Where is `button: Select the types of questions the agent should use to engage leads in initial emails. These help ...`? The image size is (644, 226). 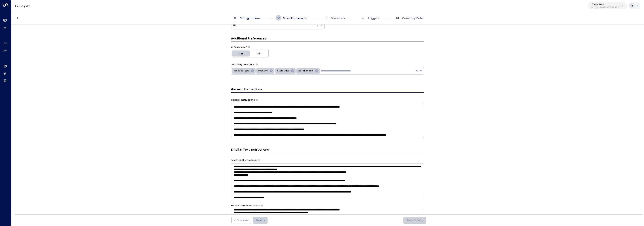
button: Select the types of questions the agent should use to engage leads in initial emails. These help ... is located at coordinates (257, 64).